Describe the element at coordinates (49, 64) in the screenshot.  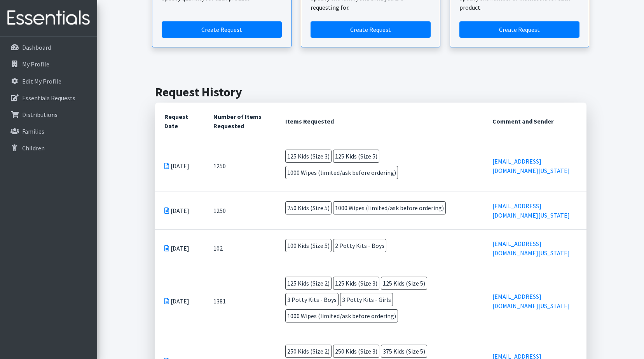
I see `a: My Profile` at that location.